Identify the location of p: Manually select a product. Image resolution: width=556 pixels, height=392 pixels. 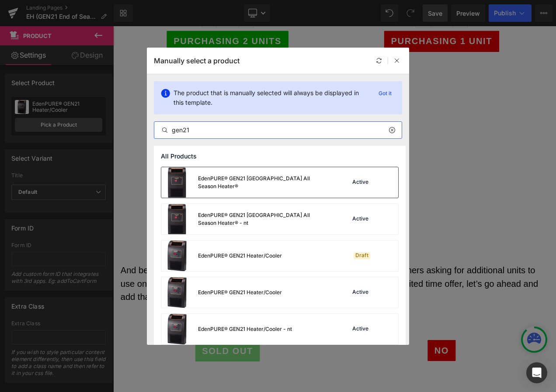
(197, 60).